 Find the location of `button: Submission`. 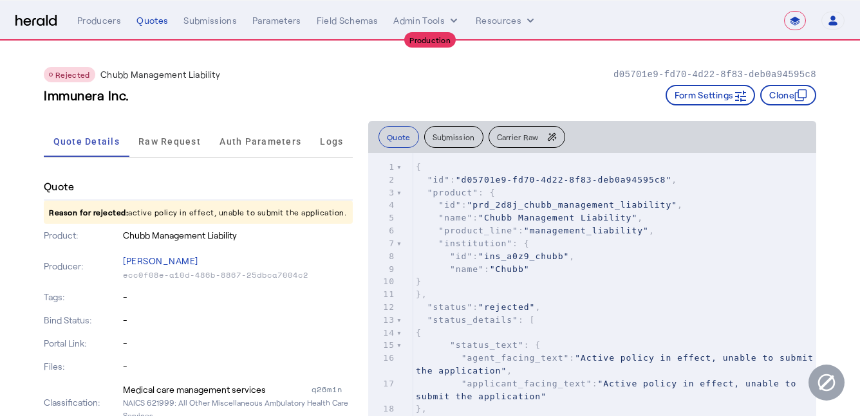

button: Submission is located at coordinates (454, 137).